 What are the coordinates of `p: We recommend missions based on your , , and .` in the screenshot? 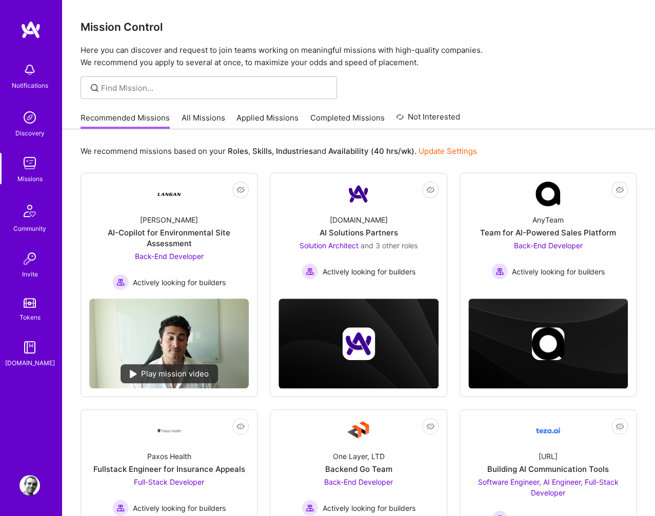 It's located at (279, 151).